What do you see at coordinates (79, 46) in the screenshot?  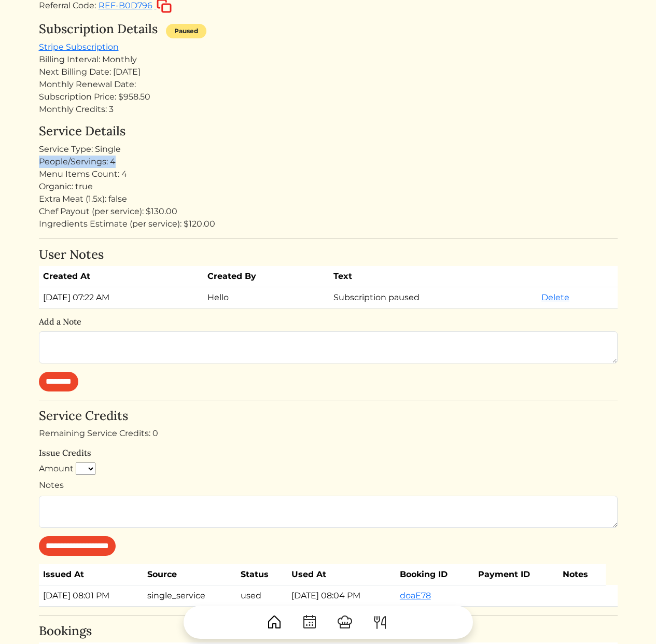 I see `a: Stripe Subscription` at bounding box center [79, 46].